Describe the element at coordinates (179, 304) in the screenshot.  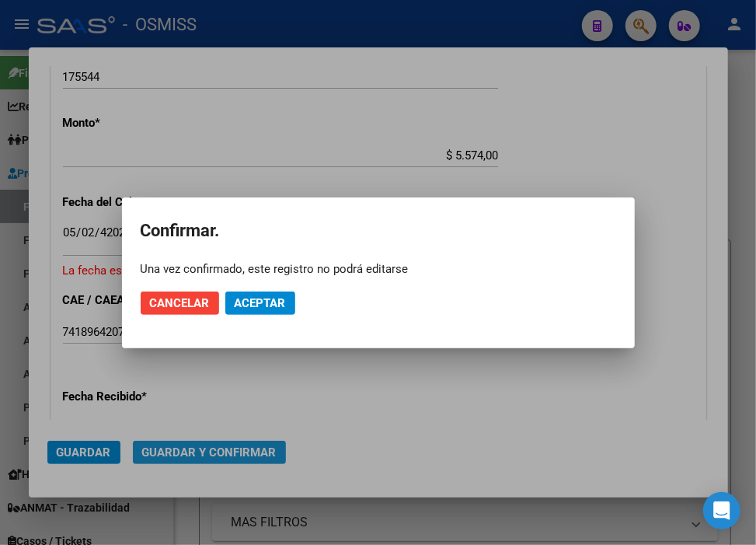
I see `span: Cancelar` at that location.